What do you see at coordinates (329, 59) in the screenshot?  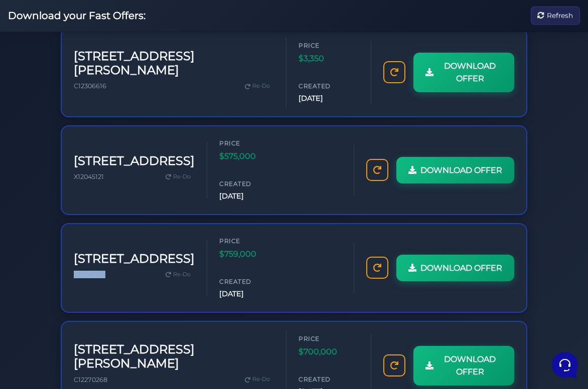 I see `span: $3,350` at bounding box center [329, 59].